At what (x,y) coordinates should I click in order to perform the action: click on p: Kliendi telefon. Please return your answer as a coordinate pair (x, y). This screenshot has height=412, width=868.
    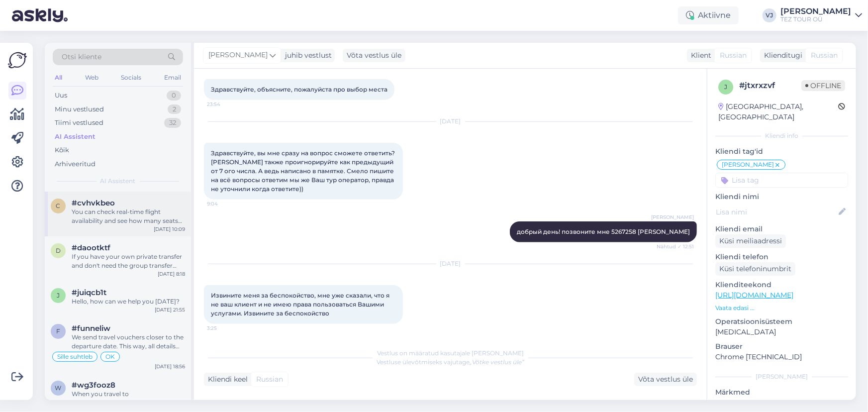
    Looking at the image, I should click on (782, 257).